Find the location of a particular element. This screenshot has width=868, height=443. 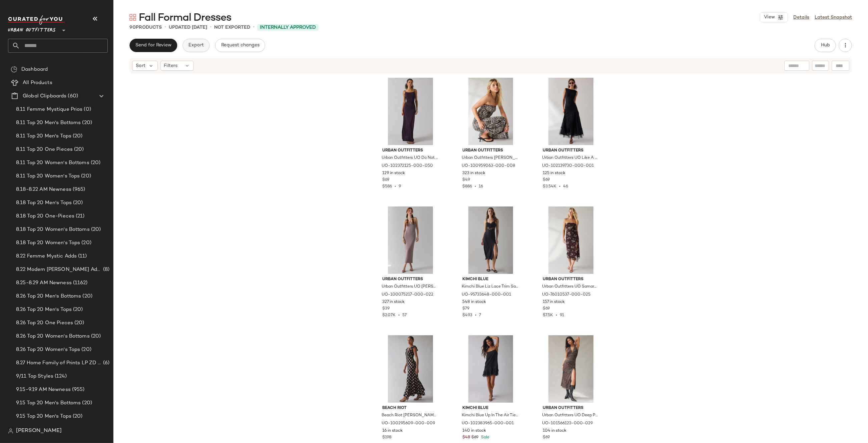

span: $493 is located at coordinates (468, 315).